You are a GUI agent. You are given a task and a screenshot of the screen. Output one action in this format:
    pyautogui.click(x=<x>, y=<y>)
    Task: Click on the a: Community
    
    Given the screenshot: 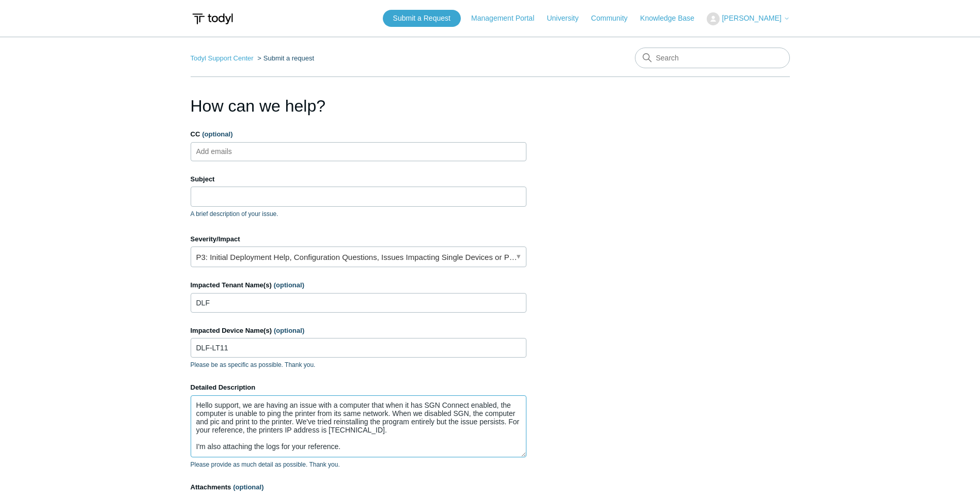 What is the action you would take?
    pyautogui.click(x=614, y=18)
    